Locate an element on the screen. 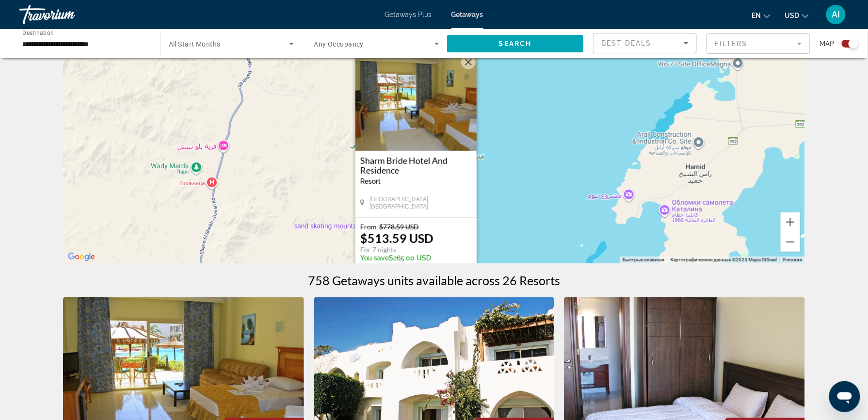 Image resolution: width=868 pixels, height=420 pixels. a: Открыть эту область в Google Картах (в новом окне) is located at coordinates (81, 257).